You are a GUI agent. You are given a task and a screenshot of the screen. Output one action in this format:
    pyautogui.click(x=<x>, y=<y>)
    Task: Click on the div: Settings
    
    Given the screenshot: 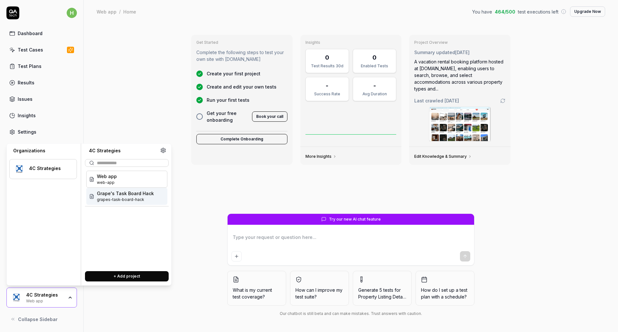 What is the action you would take?
    pyautogui.click(x=27, y=132)
    